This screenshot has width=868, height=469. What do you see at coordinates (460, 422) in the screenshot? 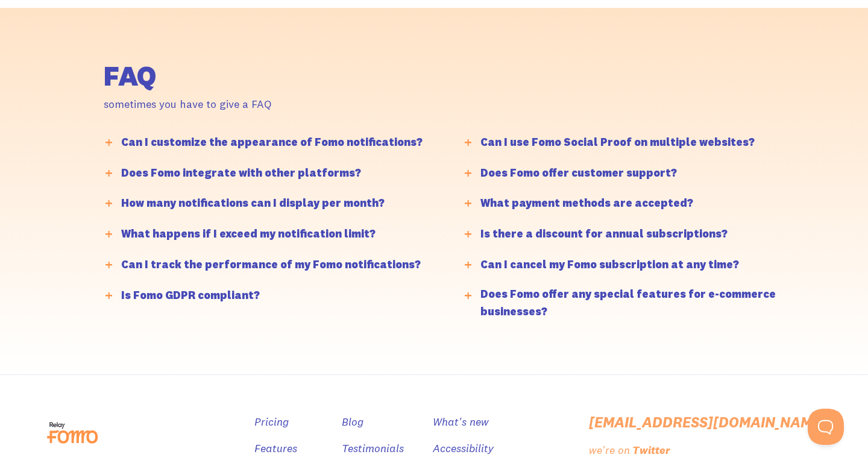
I see `a: What's new` at bounding box center [460, 422].